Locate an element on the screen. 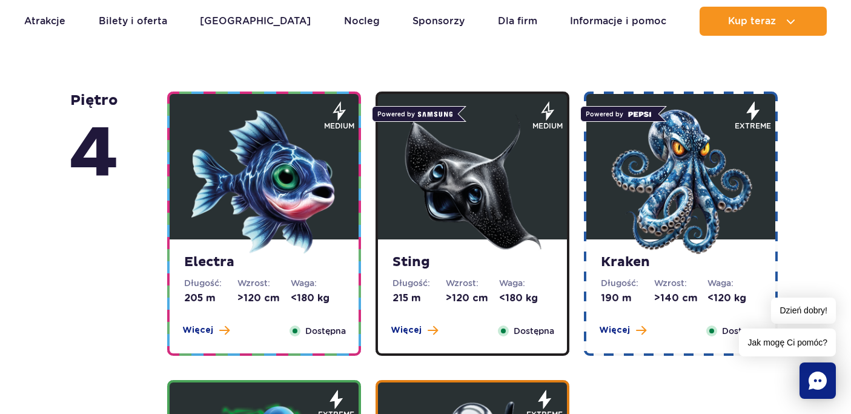  a: Atrakcje is located at coordinates (45, 21).